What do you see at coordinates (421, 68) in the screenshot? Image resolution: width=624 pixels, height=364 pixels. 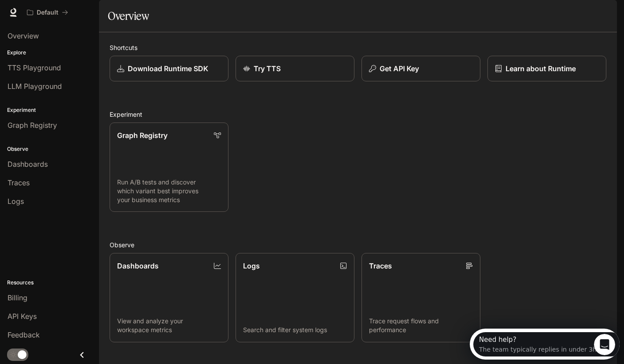 I see `button: Get API Key` at bounding box center [421, 68].